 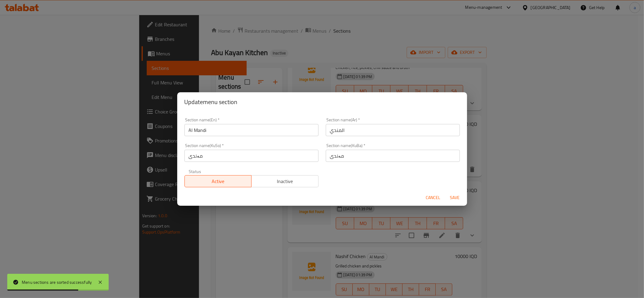 I want to click on h2: Update menu section, so click(x=322, y=102).